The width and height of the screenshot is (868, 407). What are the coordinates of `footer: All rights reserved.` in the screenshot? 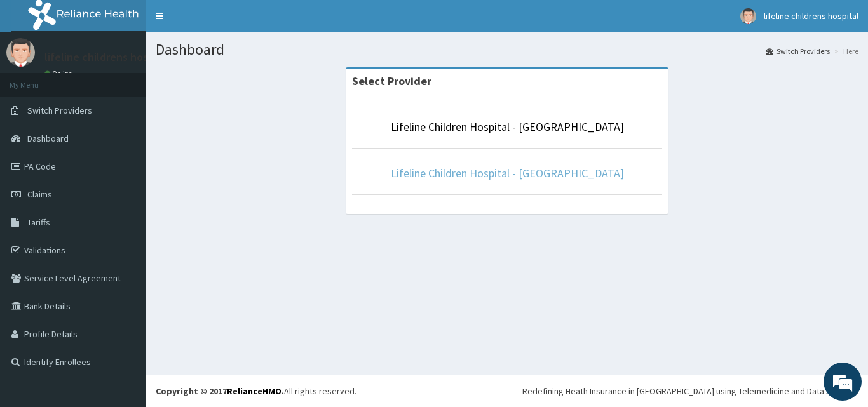 It's located at (507, 391).